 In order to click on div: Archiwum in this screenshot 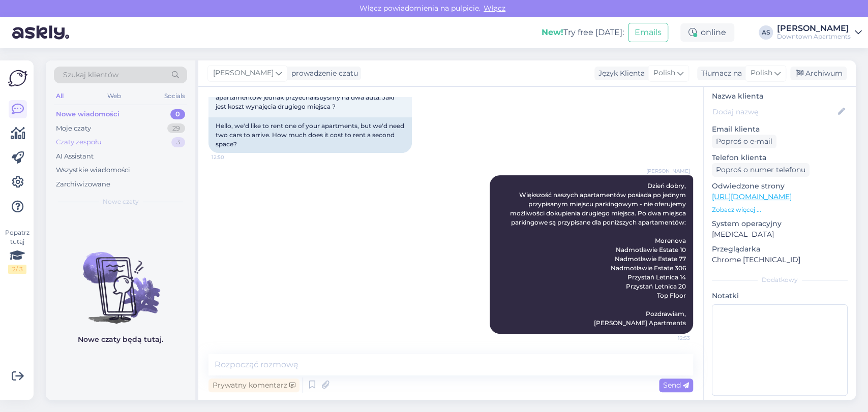, I will do `click(818, 73)`.